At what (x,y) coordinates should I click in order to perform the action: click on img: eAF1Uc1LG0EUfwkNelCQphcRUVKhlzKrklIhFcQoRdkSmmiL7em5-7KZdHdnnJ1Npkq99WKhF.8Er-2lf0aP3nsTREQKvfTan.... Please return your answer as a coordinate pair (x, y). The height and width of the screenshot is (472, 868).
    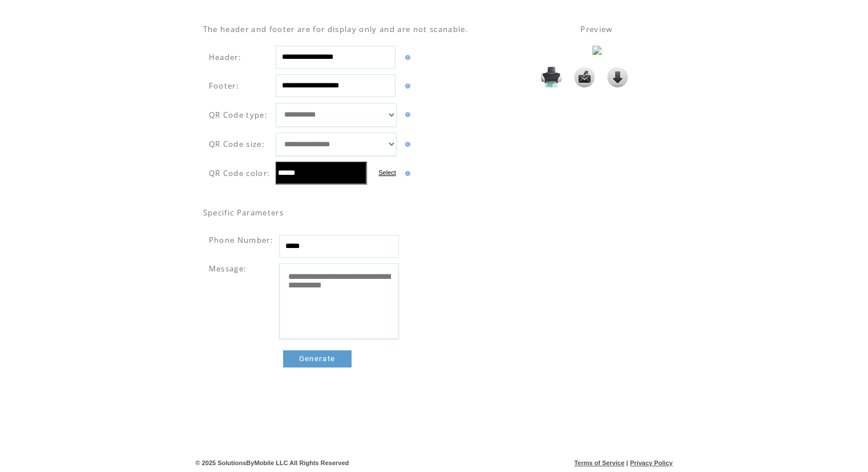
    Looking at the image, I should click on (597, 50).